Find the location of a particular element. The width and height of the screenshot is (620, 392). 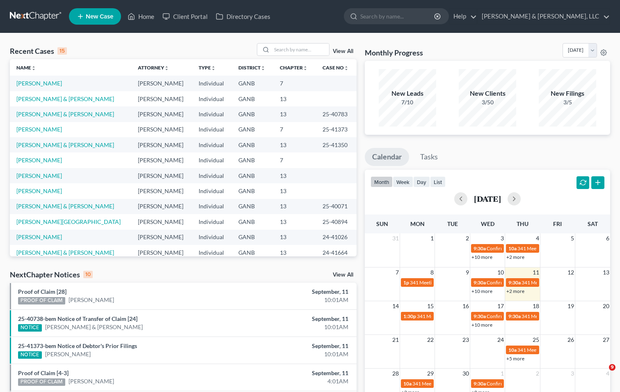

a: Tasks is located at coordinates (429, 157).